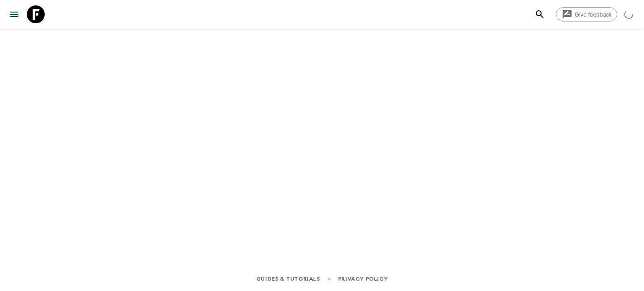  What do you see at coordinates (288, 279) in the screenshot?
I see `a: Guides & Tutorials` at bounding box center [288, 279].